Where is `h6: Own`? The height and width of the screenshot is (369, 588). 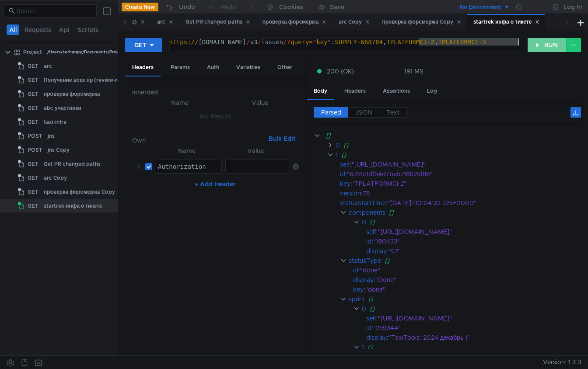
h6: Own is located at coordinates (199, 141).